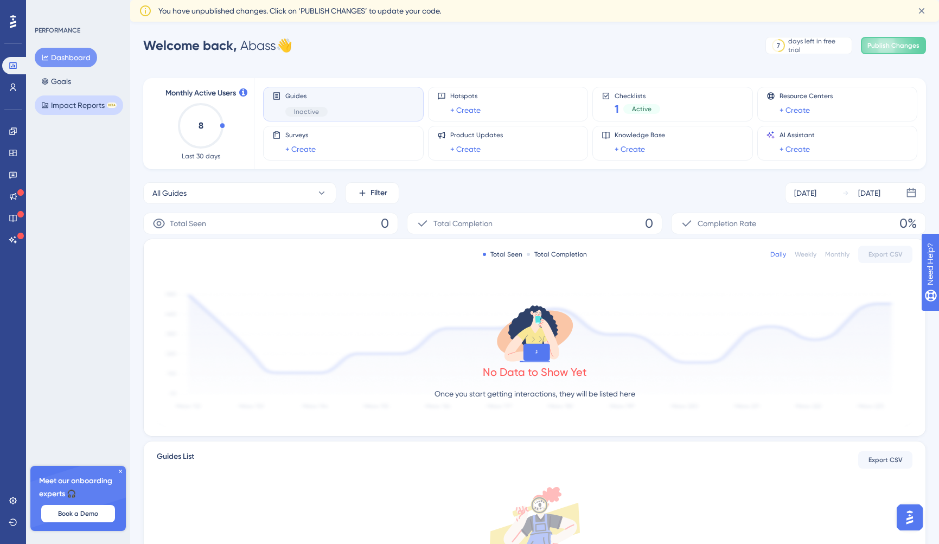  I want to click on span: Welcome back,, so click(190, 45).